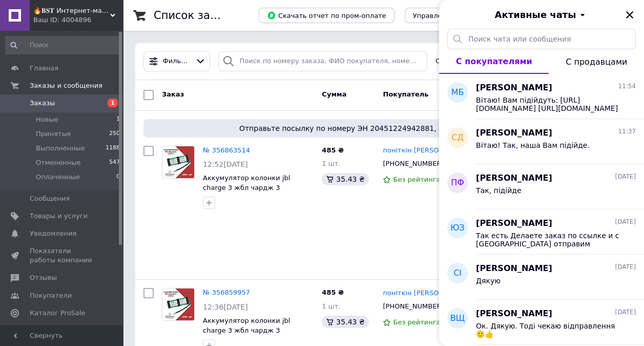  I want to click on span: Сумма, so click(334, 94).